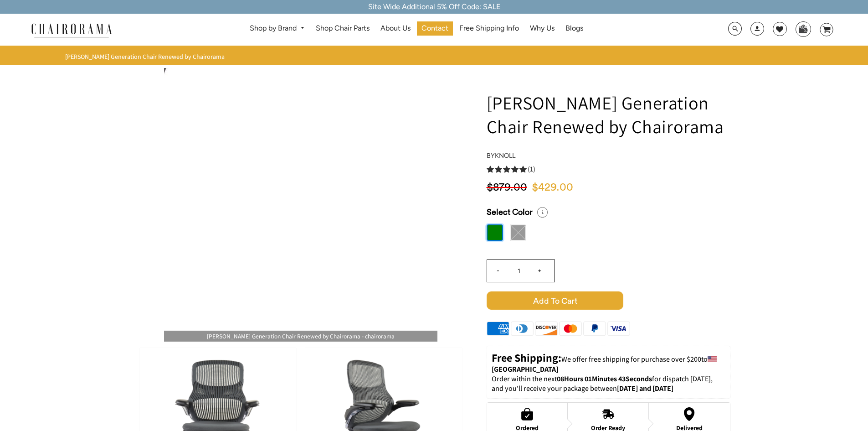 The width and height of the screenshot is (868, 431). I want to click on span: Why Us, so click(542, 29).